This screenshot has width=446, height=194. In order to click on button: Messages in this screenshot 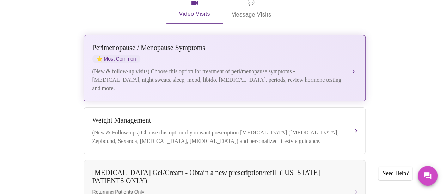, I will do `click(427, 176)`.